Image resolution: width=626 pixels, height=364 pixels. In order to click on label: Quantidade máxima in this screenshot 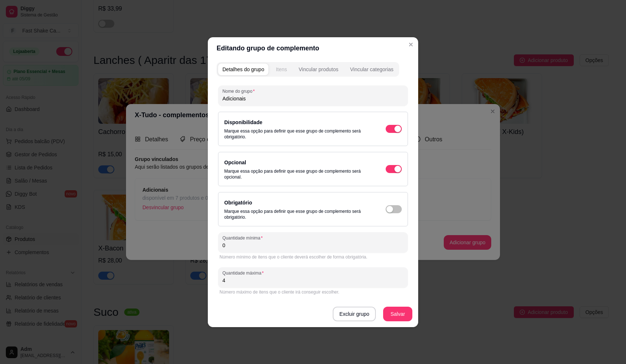, I will do `click(244, 273)`.